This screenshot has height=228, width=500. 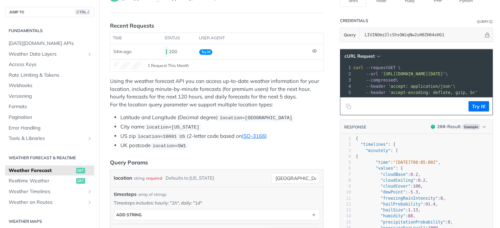 I want to click on button: cURL Request, so click(x=362, y=56).